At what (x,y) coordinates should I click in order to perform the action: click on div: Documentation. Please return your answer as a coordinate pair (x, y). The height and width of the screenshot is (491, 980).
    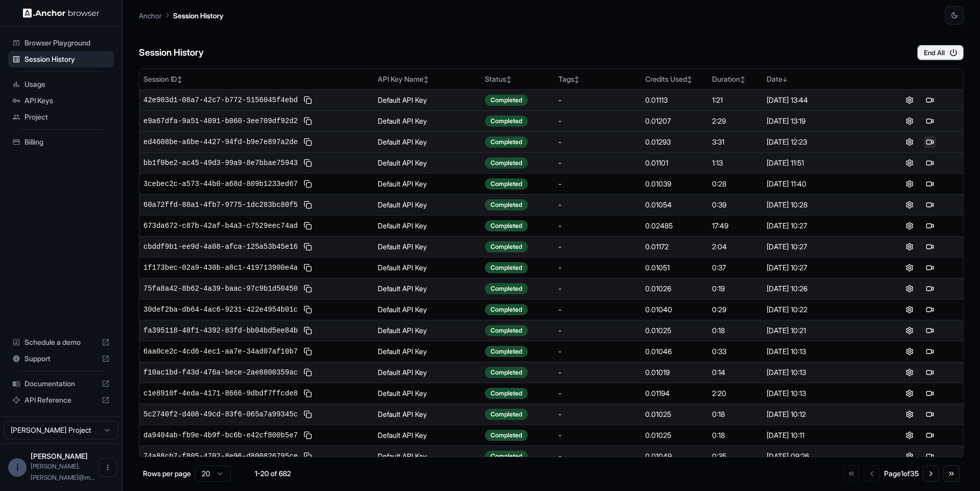
    Looking at the image, I should click on (61, 384).